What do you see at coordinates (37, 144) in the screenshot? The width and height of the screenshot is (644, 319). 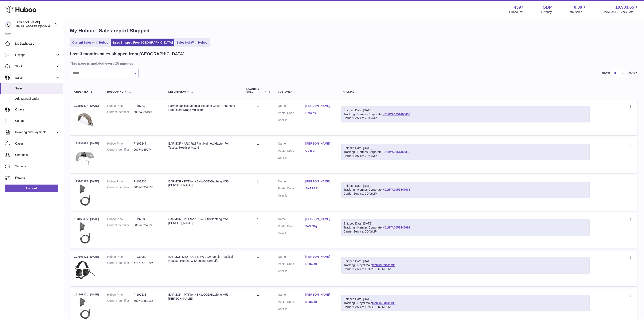 I see `span: Cases` at bounding box center [37, 144].